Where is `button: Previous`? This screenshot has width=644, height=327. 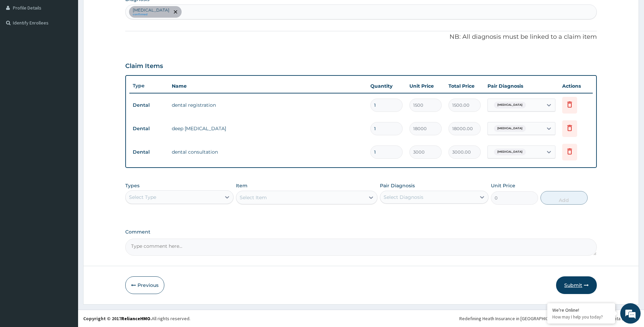 button: Previous is located at coordinates (144, 286).